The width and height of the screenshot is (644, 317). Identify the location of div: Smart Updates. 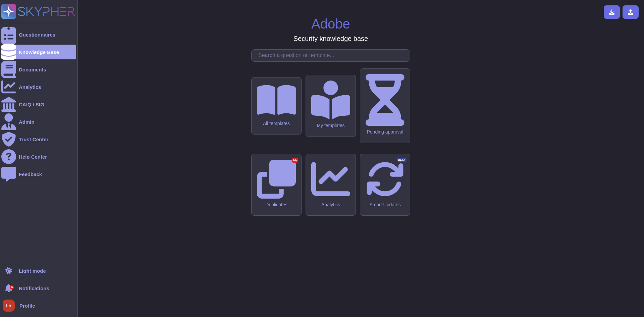
(385, 204).